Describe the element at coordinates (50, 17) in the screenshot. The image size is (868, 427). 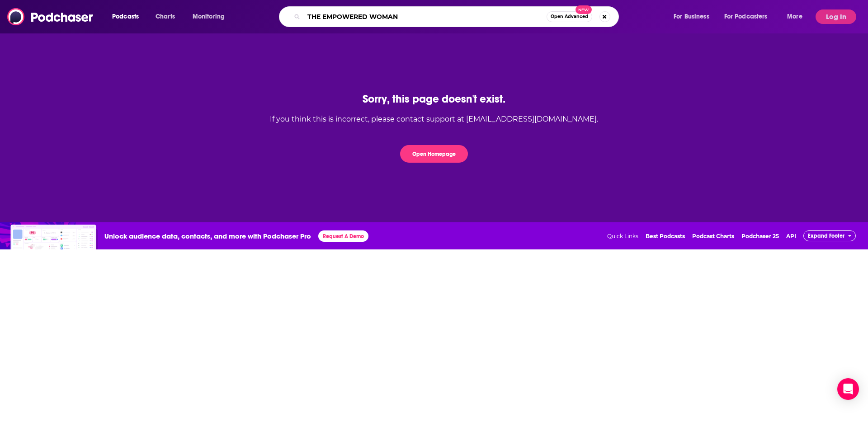
I see `a: Podchaser - Follow, Share and Rate Podcasts` at that location.